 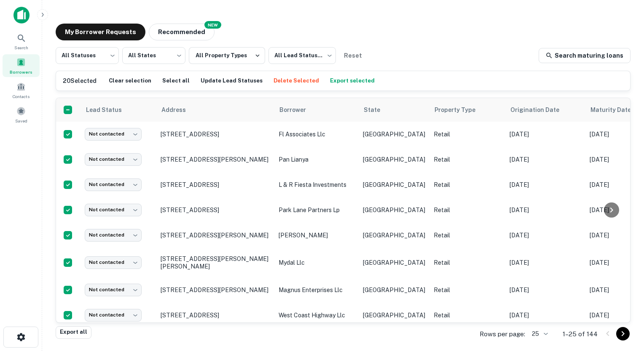 What do you see at coordinates (467, 110) in the screenshot?
I see `th: Property Type` at bounding box center [467, 110].